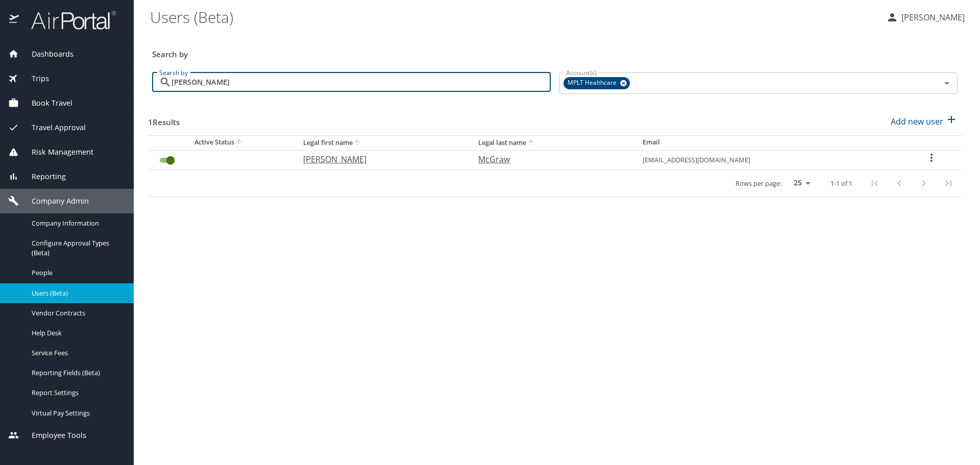  What do you see at coordinates (597, 83) in the screenshot?
I see `div: MPLT Healthcare` at bounding box center [597, 83].